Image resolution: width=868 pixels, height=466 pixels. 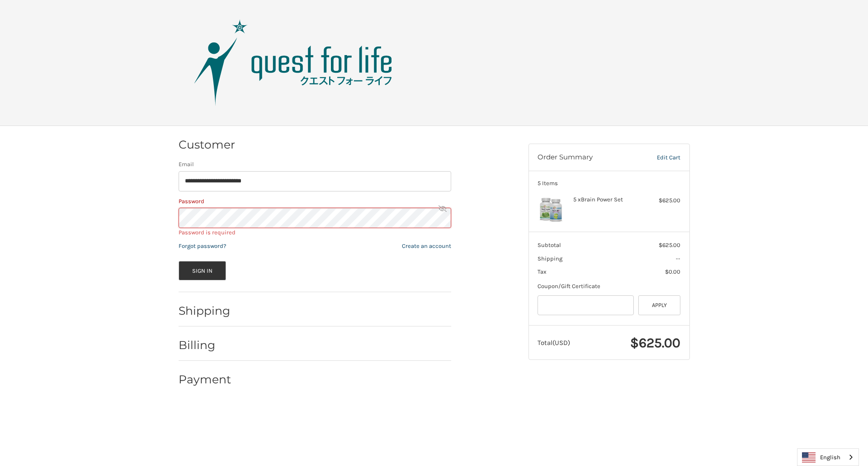 What do you see at coordinates (588, 157) in the screenshot?
I see `h3: Order Summary` at bounding box center [588, 157].